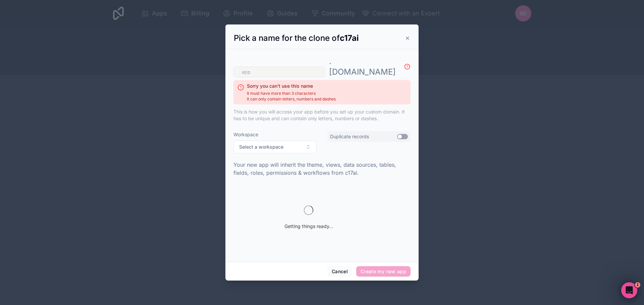  Describe the element at coordinates (296, 38) in the screenshot. I see `span: Pick a name for the clone of` at that location.